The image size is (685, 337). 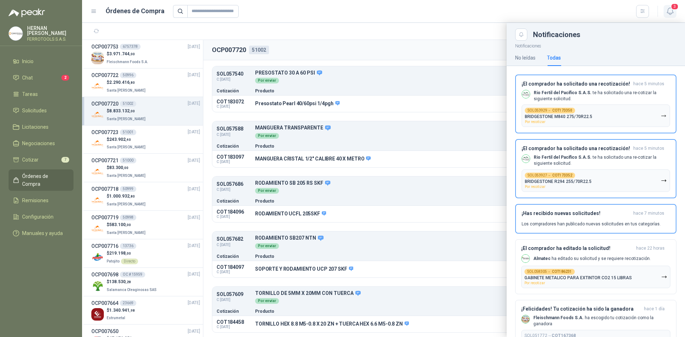 What do you see at coordinates (596, 219) in the screenshot?
I see `button: ¡Has recibido nuevas solicitudes!hace 7 minutos Los compradores han publicado nuevas solicitudes ...` at bounding box center [596, 219].